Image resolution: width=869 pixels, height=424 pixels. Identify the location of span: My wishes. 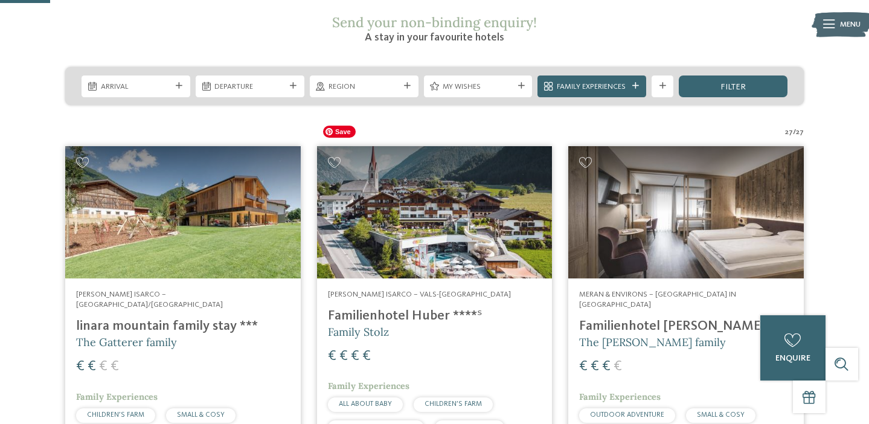
(477, 87).